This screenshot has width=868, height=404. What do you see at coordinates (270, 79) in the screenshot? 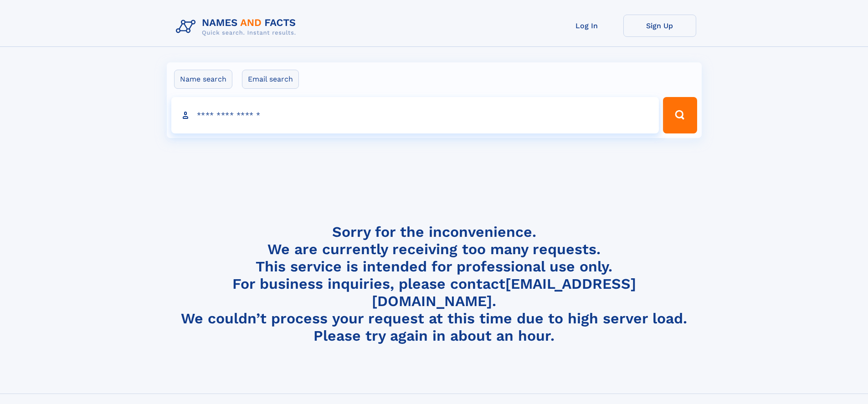
I see `label: Email search` at bounding box center [270, 79].